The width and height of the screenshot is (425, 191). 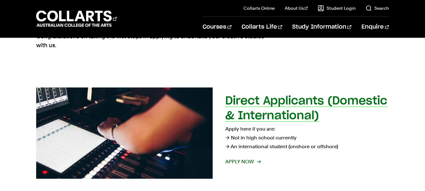 What do you see at coordinates (307, 138) in the screenshot?
I see `p: Apply here if you are: → Not in high school currently → An international student (onshore or offs...` at bounding box center [307, 138].